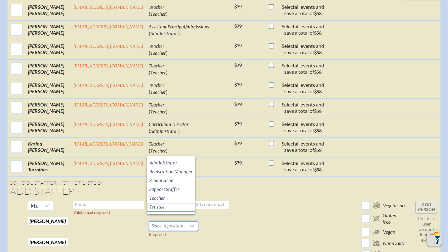  Describe the element at coordinates (171, 172) in the screenshot. I see `li: Registration Manager` at that location.